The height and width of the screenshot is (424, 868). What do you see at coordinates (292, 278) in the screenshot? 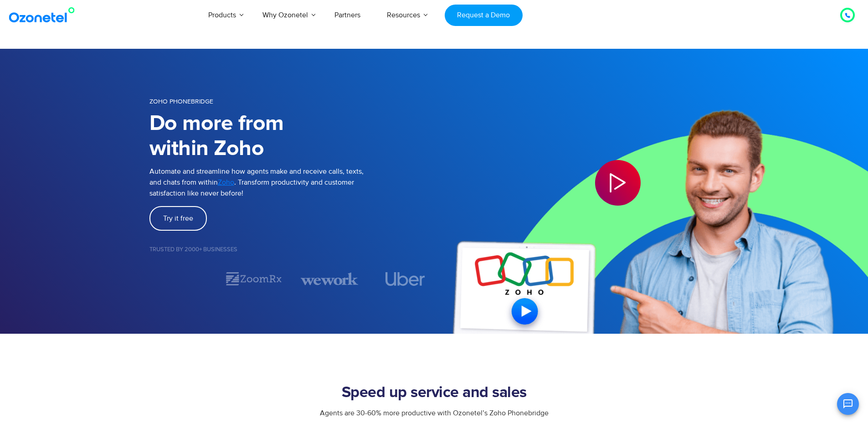
I see `div: Image Carousel` at bounding box center [292, 278].